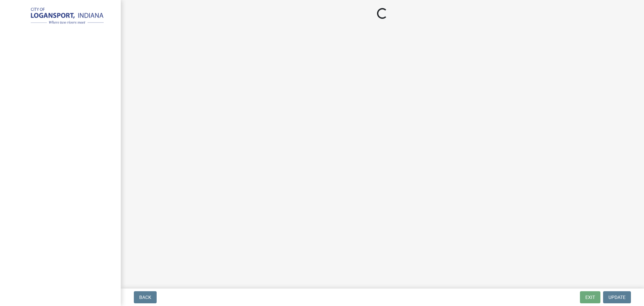  Describe the element at coordinates (617, 298) in the screenshot. I see `span: Update` at that location.